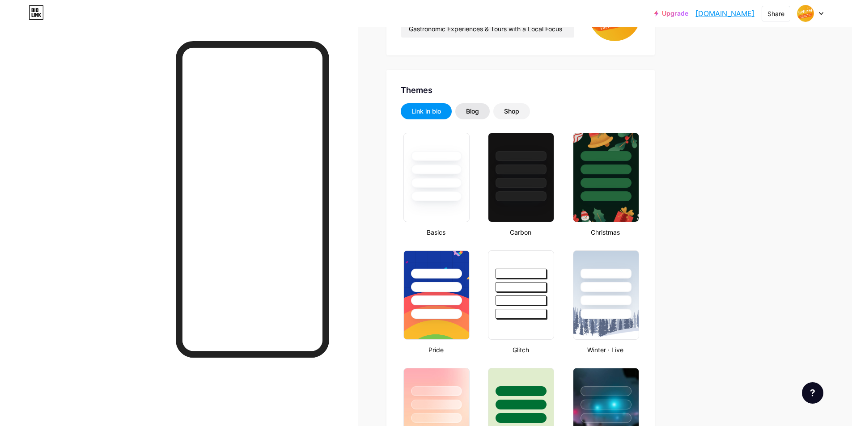 This screenshot has width=852, height=426. What do you see at coordinates (605, 232) in the screenshot?
I see `div: Christmas` at bounding box center [605, 232].